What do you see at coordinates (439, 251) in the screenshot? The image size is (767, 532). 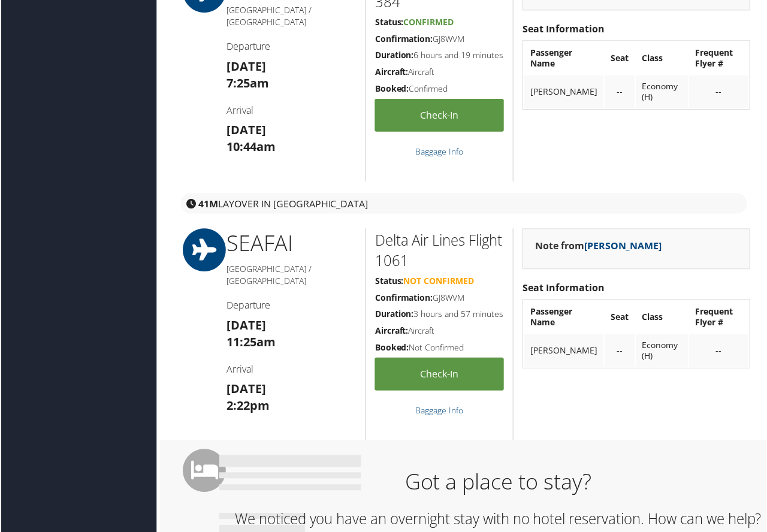 I see `h2: Delta Air Lines Flight 1061` at bounding box center [439, 251].